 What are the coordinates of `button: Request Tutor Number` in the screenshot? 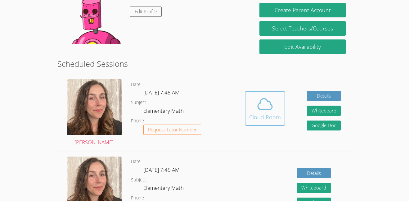 It's located at (172, 130).